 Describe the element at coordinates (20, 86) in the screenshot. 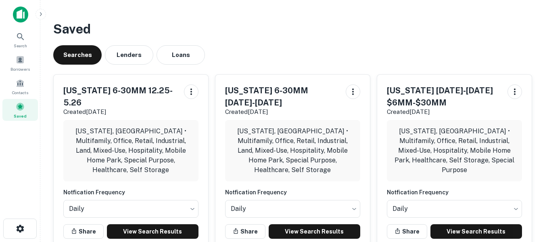

I see `div: Contacts` at that location.